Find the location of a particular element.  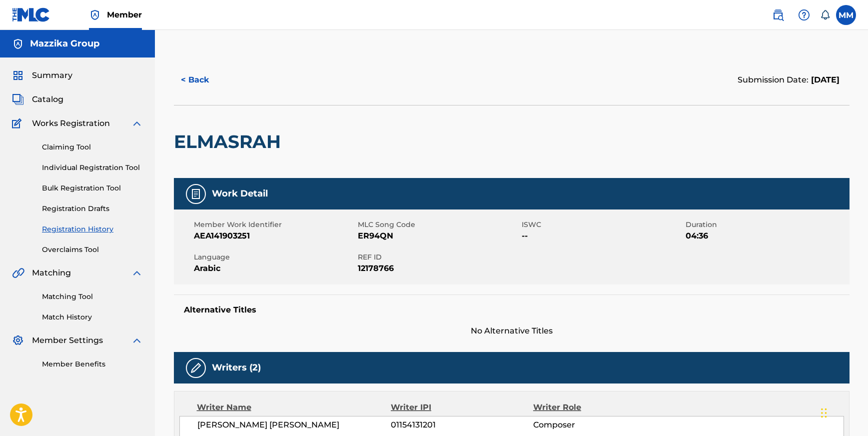

img: help is located at coordinates (804, 15).